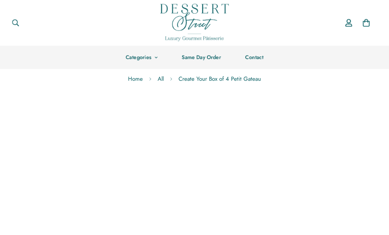 This screenshot has width=389, height=235. What do you see at coordinates (16, 23) in the screenshot?
I see `button: Search` at bounding box center [16, 23].